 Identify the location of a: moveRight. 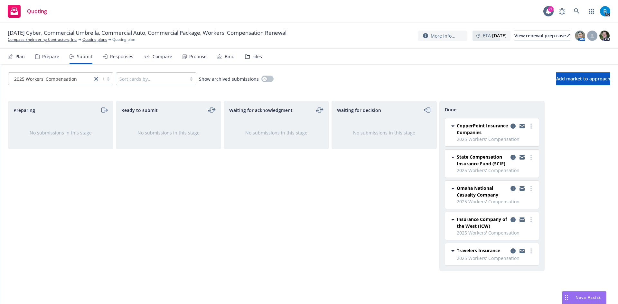
(104, 110).